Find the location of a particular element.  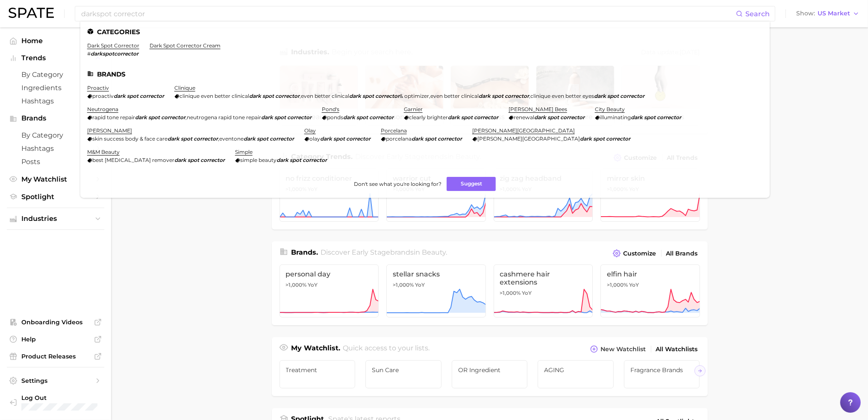

span: Sun Care is located at coordinates (403, 370).